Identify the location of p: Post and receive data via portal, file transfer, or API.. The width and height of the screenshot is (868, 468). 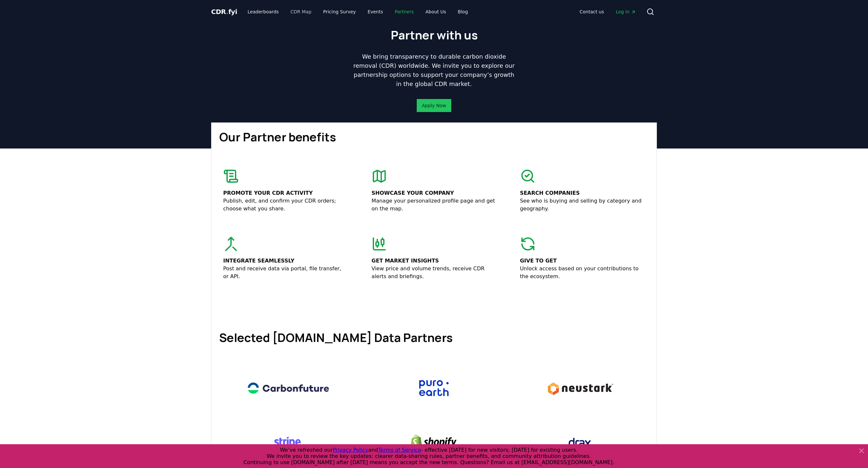
(286, 273).